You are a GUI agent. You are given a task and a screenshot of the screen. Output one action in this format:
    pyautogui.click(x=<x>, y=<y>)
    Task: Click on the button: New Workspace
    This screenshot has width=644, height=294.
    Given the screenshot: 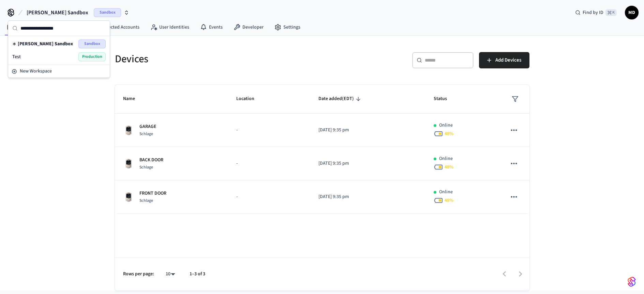 What is the action you would take?
    pyautogui.click(x=59, y=71)
    